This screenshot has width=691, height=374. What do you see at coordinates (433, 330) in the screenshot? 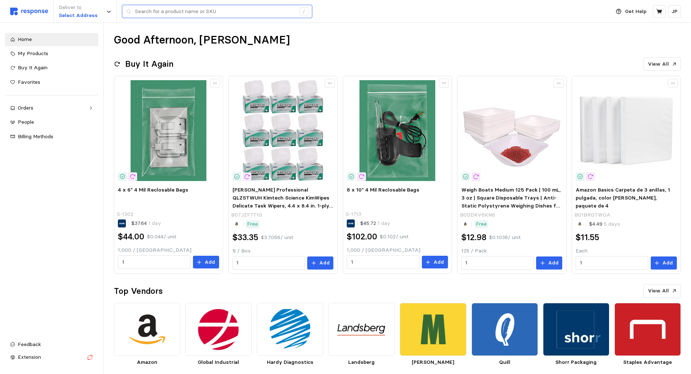
I see `img: 28d3e18e-6544-46cd-9dd4-0f3bdfdd001e.png` at bounding box center [433, 330].